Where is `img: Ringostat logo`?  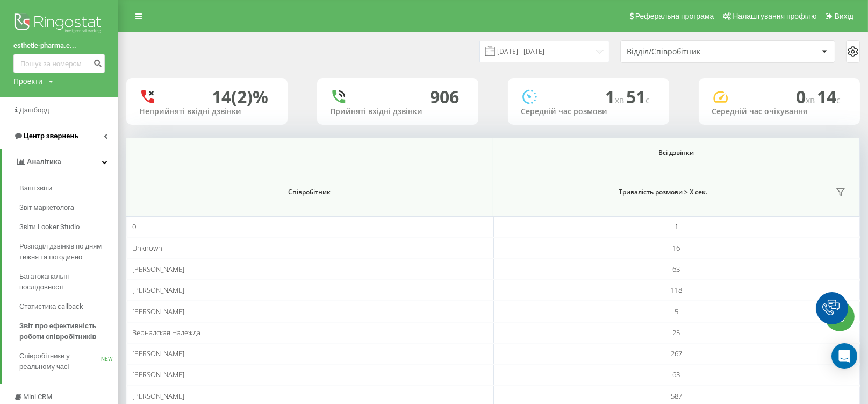
img: Ringostat logo is located at coordinates (59, 24).